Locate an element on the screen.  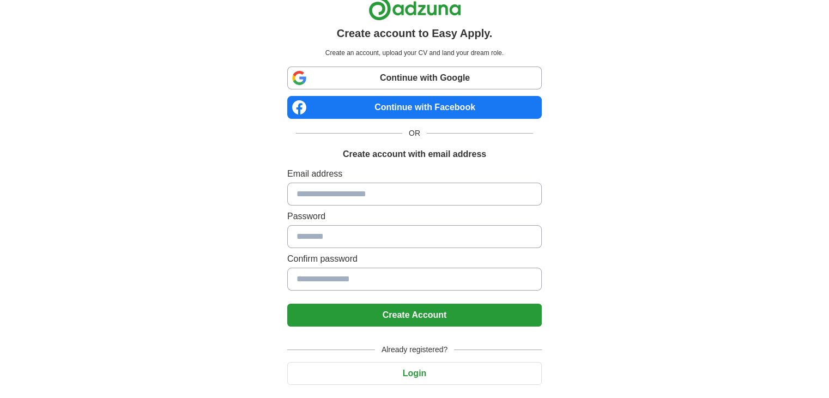
label: Email address is located at coordinates (414, 174).